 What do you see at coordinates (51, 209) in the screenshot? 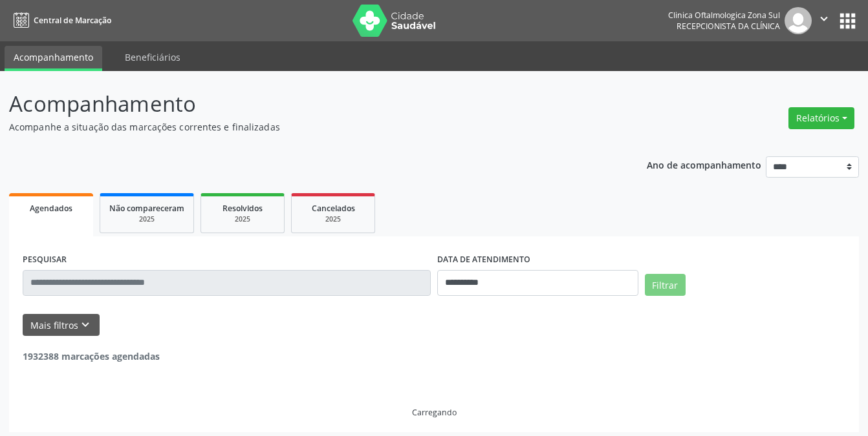
I see `span: Agendados` at bounding box center [51, 209].